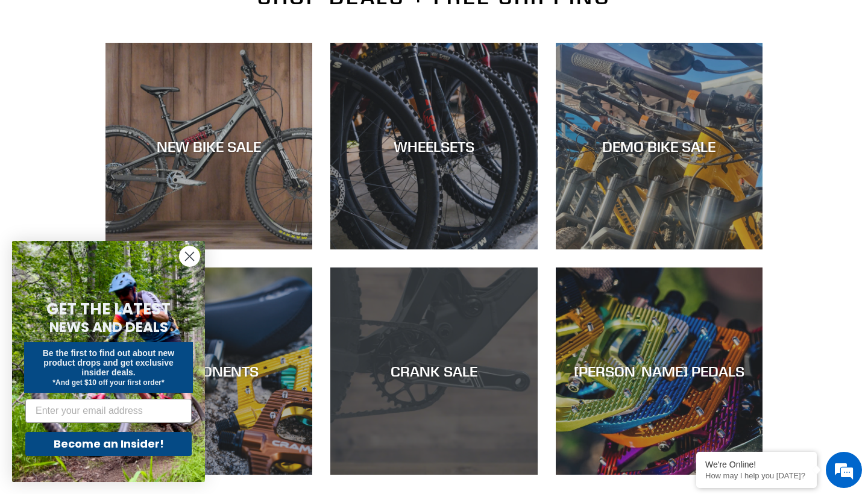  Describe the element at coordinates (434, 146) in the screenshot. I see `a: WHEELSETS` at that location.